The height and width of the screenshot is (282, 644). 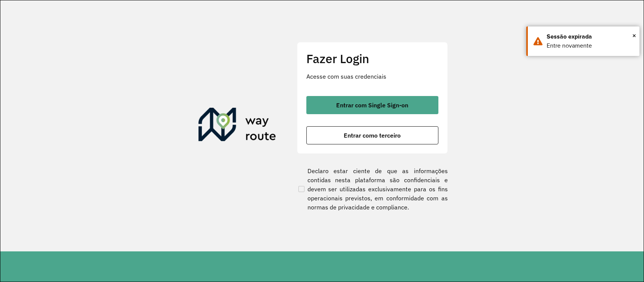 What do you see at coordinates (372, 105) in the screenshot?
I see `span: Entrar com Single Sign-on` at bounding box center [372, 105].